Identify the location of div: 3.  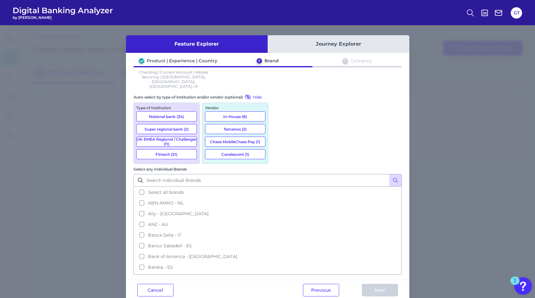
(345, 61).